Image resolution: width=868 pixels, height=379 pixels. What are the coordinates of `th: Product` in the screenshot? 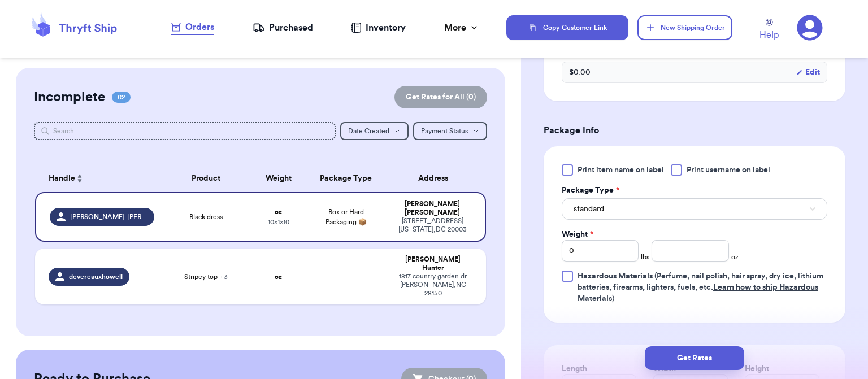 It's located at (206, 178).